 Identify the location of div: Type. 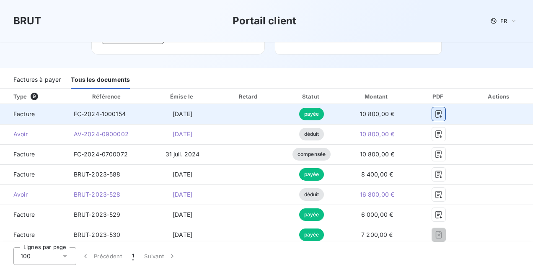
(37, 96).